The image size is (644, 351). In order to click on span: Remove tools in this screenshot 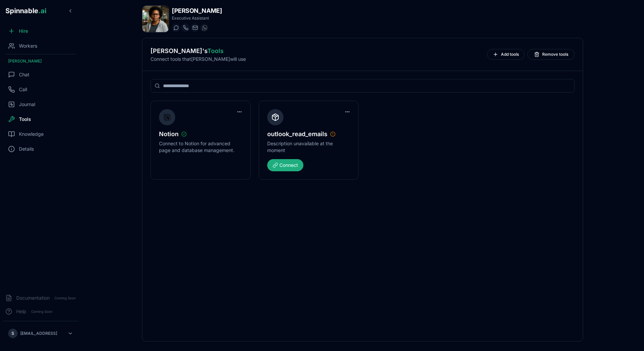, I will do `click(555, 54)`.